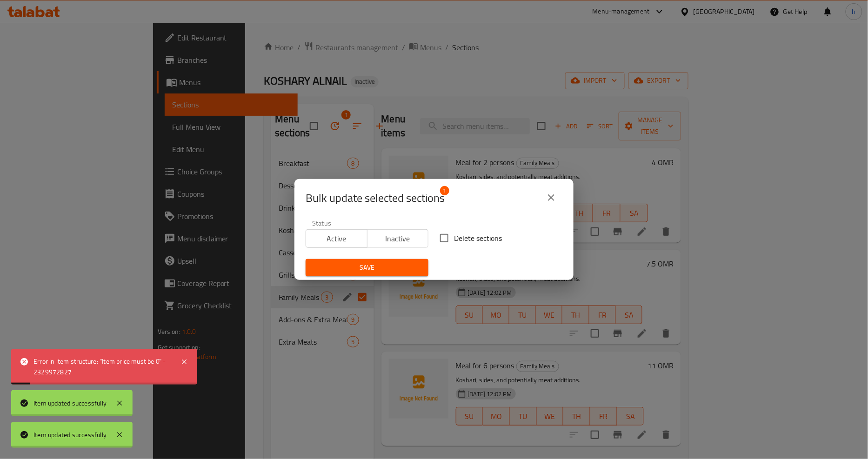  I want to click on span: Active, so click(337, 239).